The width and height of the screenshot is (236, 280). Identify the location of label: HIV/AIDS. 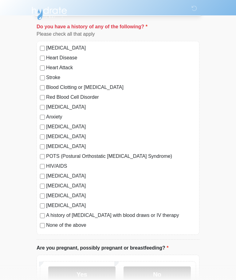
(121, 166).